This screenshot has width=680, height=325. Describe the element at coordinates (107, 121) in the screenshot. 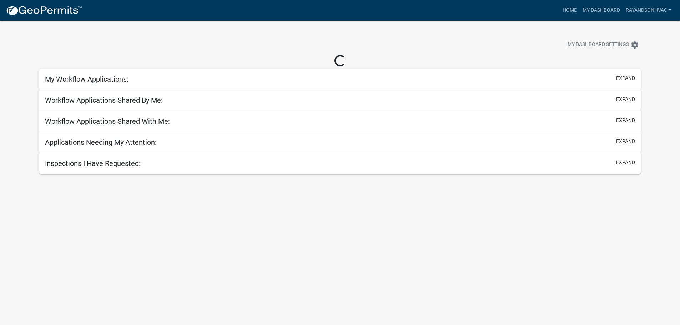

I see `h5: Workflow Applications Shared With Me:` at that location.